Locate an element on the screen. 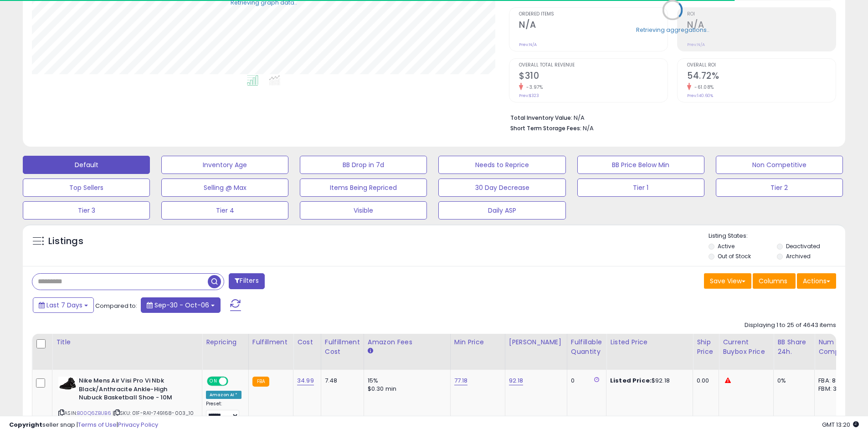  button: Needs to Reprice is located at coordinates (501, 165).